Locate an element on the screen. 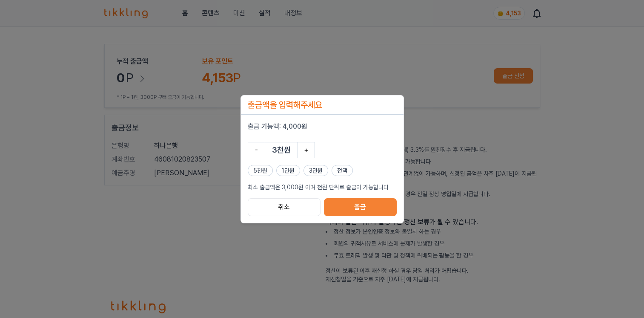 The width and height of the screenshot is (644, 318). p: 출금액을 입력해주세요 is located at coordinates (322, 105).